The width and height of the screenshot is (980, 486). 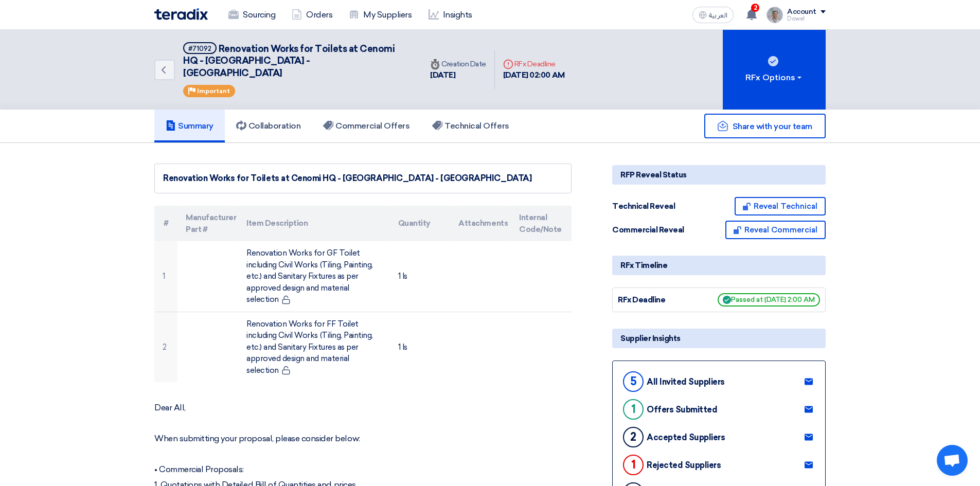 What do you see at coordinates (470, 126) in the screenshot?
I see `h5: Technical Offers` at bounding box center [470, 126].